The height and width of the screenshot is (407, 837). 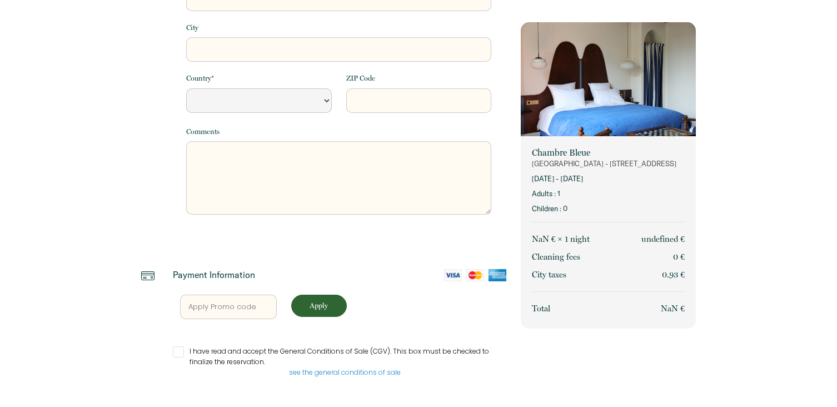 What do you see at coordinates (498, 275) in the screenshot?
I see `img: amex` at bounding box center [498, 275].